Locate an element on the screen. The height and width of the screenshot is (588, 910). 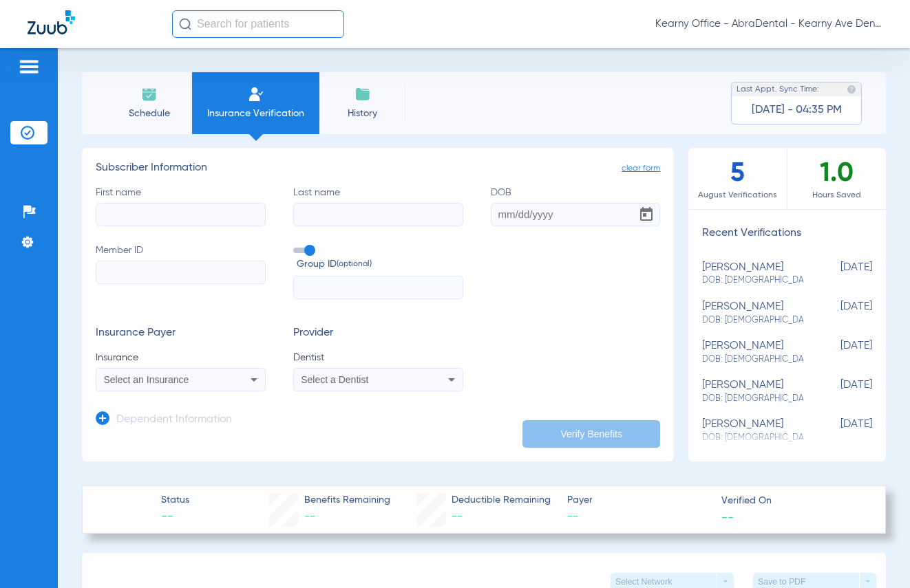
h3: Provider is located at coordinates (378, 334).